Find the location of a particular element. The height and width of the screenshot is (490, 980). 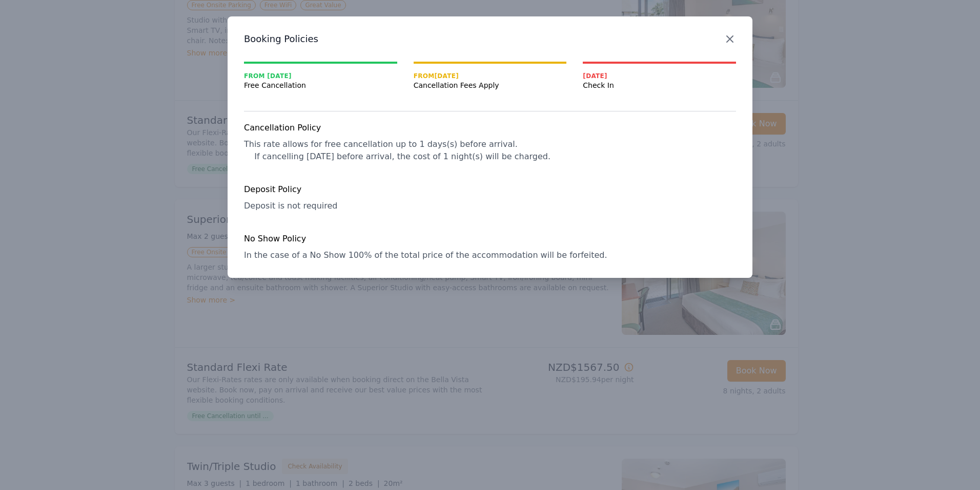

h4: Deposit Policy is located at coordinates (490, 189).